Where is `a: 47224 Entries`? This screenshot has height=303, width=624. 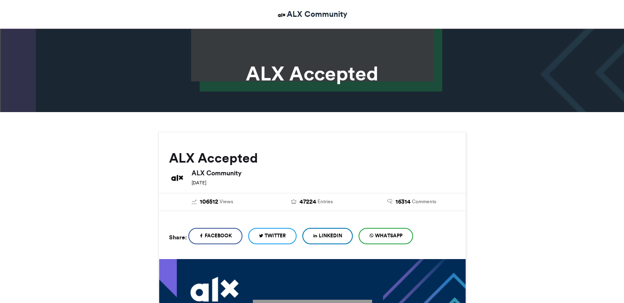
a: 47224 Entries is located at coordinates (312, 202).